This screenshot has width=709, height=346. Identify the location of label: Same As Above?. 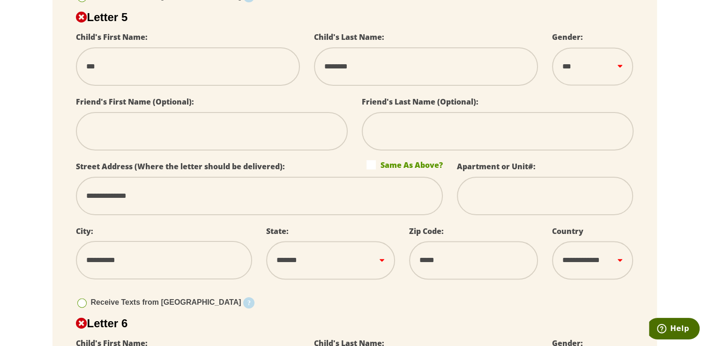
(405, 165).